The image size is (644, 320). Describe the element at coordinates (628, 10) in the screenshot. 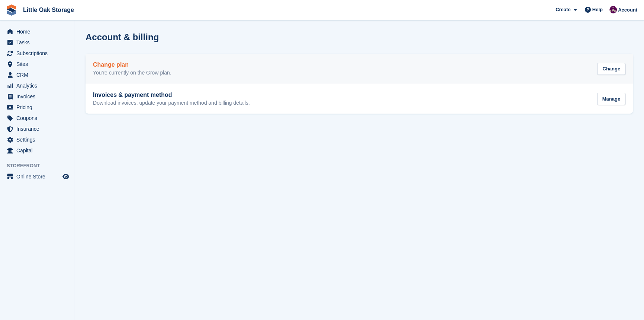

I see `span: Account` at that location.